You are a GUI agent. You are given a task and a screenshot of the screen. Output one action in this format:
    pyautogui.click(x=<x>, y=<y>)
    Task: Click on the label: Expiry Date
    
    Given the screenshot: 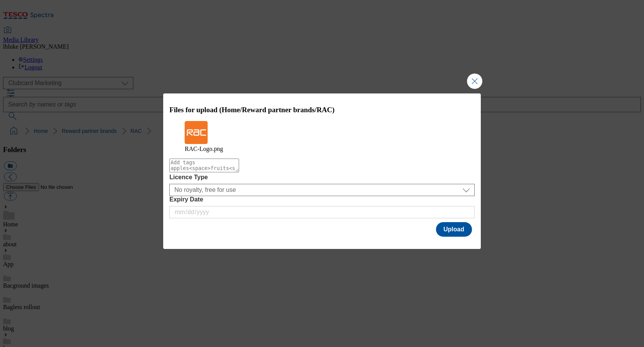 What is the action you would take?
    pyautogui.click(x=322, y=199)
    